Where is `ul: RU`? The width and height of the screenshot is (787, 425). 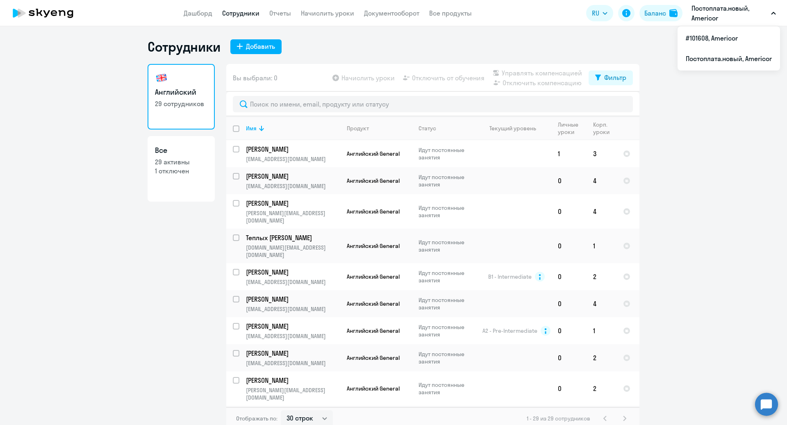
ul: RU is located at coordinates (728, 48).